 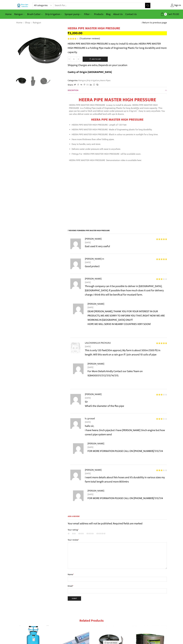 I want to click on a: (7customer reviews), so click(x=90, y=39).